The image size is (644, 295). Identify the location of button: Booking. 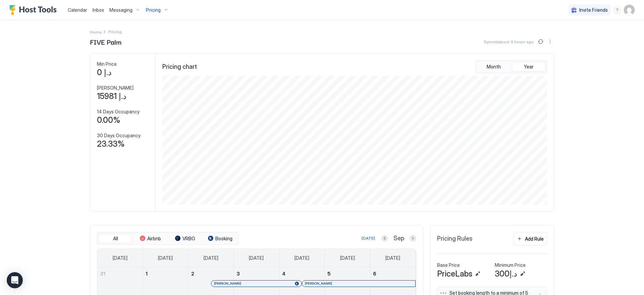
(220, 238).